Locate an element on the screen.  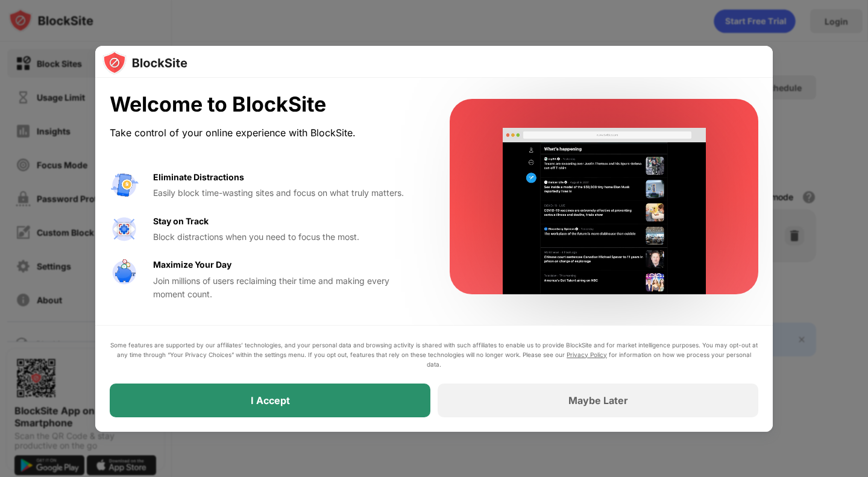
div: Eliminate Distractions is located at coordinates (199, 177).